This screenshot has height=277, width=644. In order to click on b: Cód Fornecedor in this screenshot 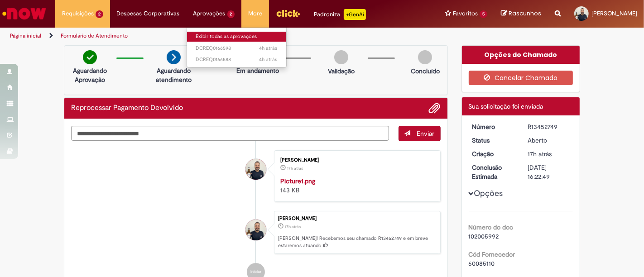, I will do `click(491, 255)`.